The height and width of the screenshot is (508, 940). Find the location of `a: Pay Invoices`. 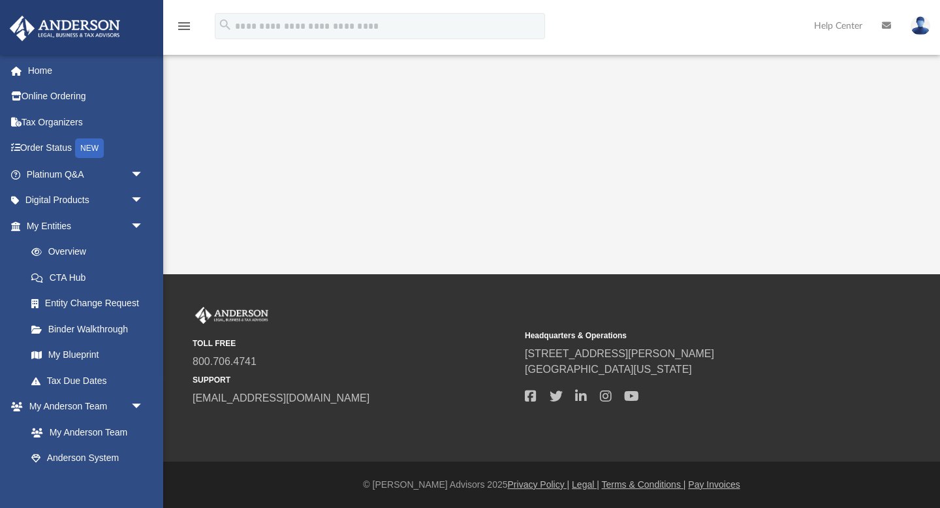

a: Pay Invoices is located at coordinates (713, 484).